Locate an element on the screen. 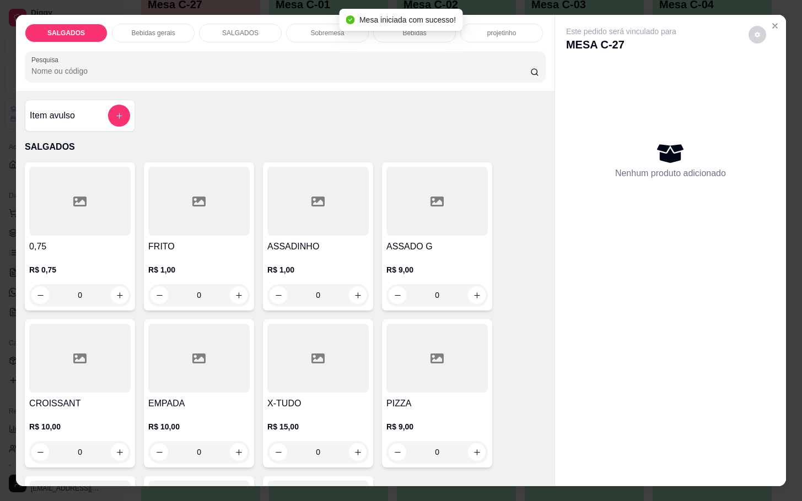 The width and height of the screenshot is (802, 501). p: Sobremesa is located at coordinates (327, 33).